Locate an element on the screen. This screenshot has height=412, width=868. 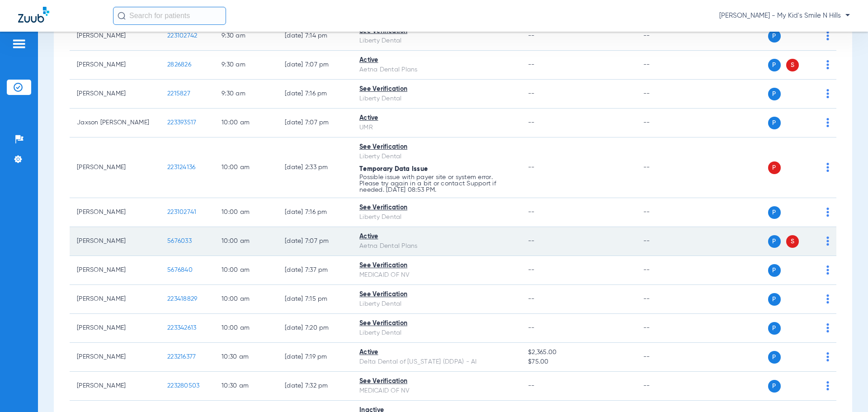
span: 2215827 is located at coordinates (179, 94).